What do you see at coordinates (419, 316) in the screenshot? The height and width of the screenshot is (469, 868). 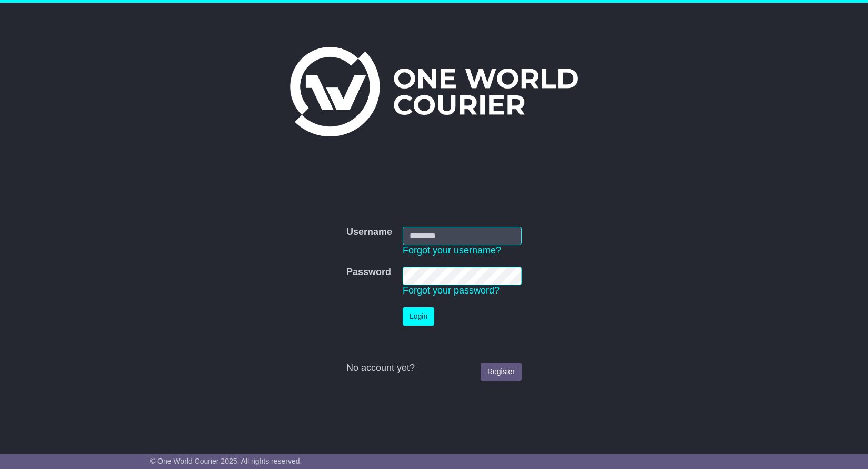 I see `button: Login` at bounding box center [419, 316].